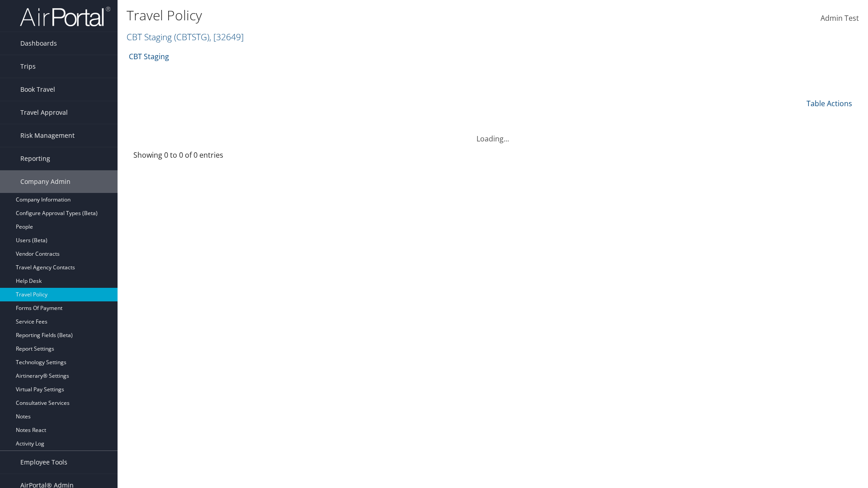 The width and height of the screenshot is (868, 488). I want to click on a: Admin Test, so click(839, 19).